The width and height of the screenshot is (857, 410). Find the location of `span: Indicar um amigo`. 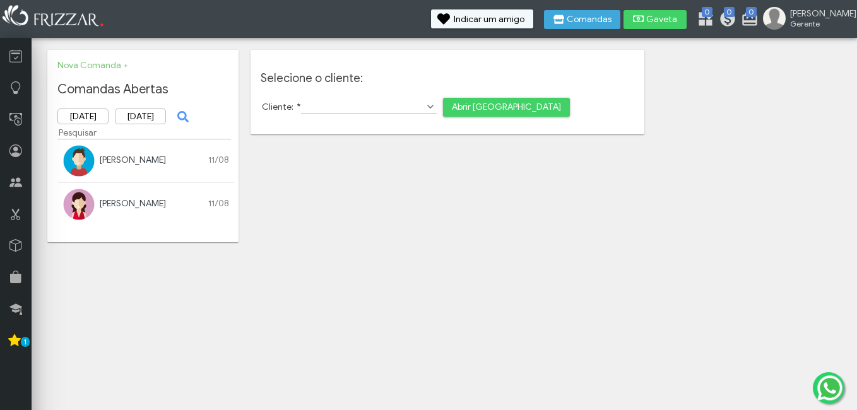

span: Indicar um amigo is located at coordinates (489, 20).